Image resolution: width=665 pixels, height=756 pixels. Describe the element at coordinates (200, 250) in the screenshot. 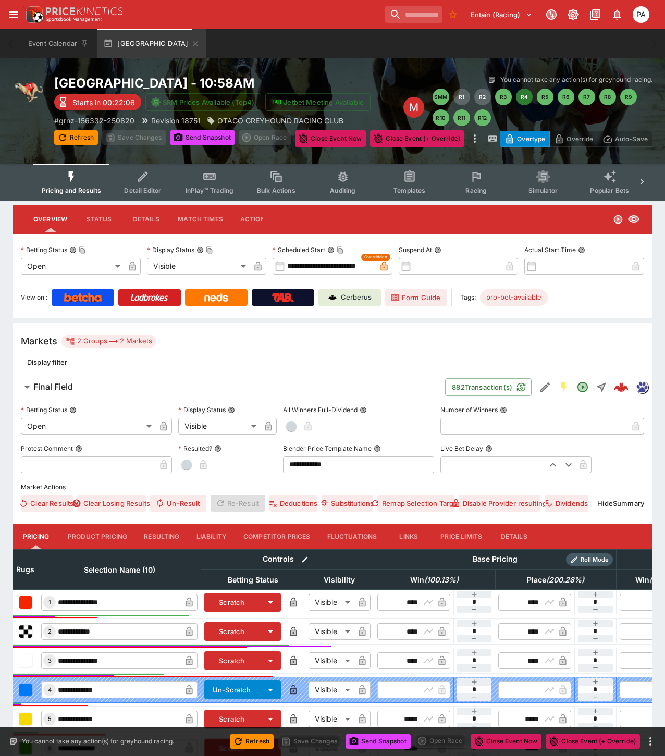

I see `button: Display StatusCopy To Clipboard` at that location.